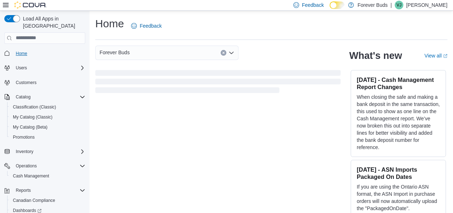  Describe the element at coordinates (24, 137) in the screenshot. I see `a: Promotions` at that location.